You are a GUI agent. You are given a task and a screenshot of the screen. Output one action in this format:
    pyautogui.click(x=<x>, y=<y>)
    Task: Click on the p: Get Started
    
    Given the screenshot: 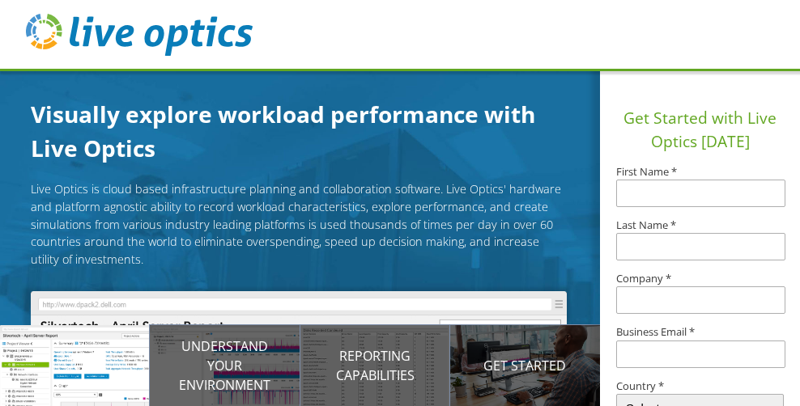 What is the action you would take?
    pyautogui.click(x=525, y=366)
    